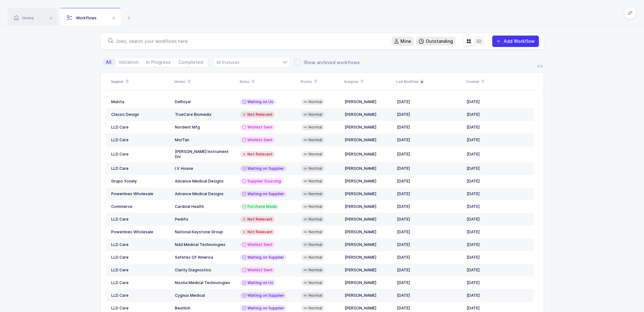  I want to click on div: Beutlich, so click(205, 308).